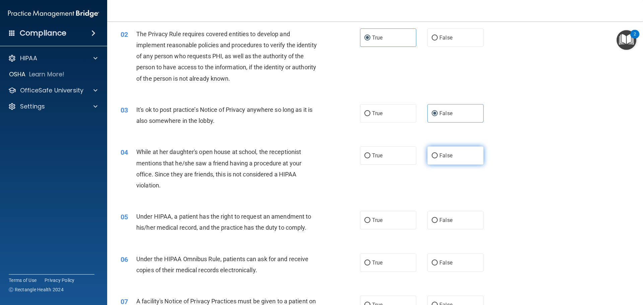 This screenshot has width=643, height=305. I want to click on img: PMB logo, so click(54, 14).